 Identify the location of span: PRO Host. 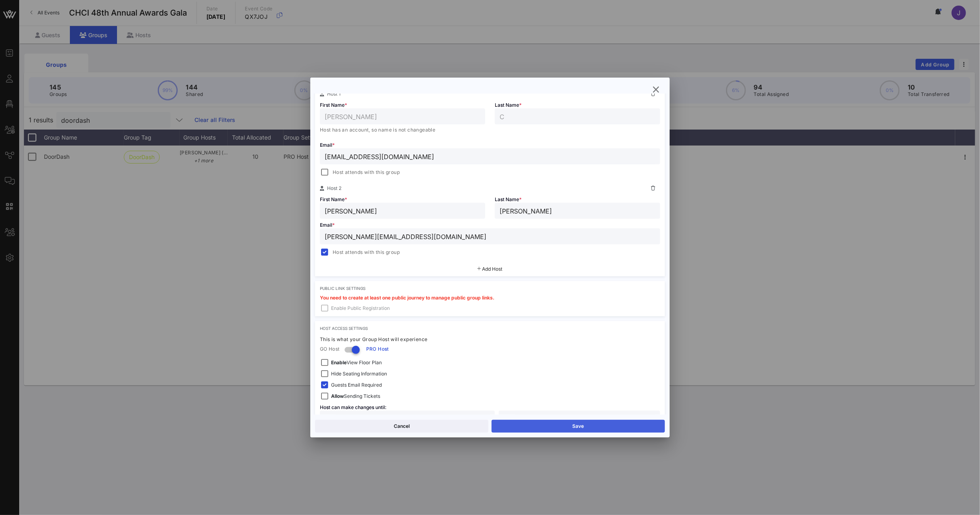
(378, 349).